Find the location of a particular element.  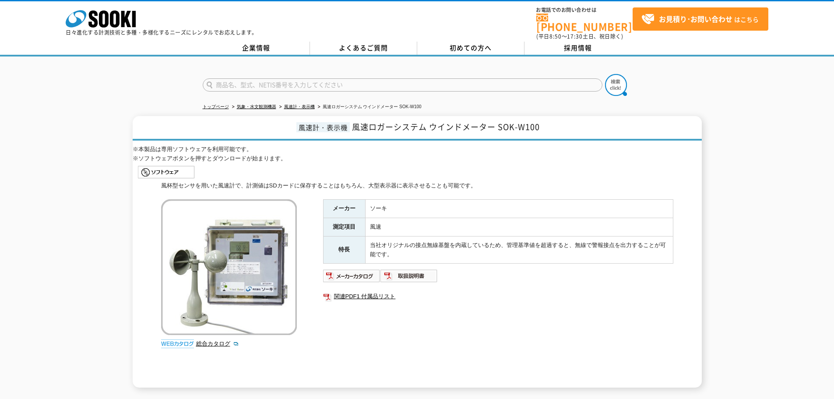

span: 風速計・表示機 is located at coordinates (323, 127).